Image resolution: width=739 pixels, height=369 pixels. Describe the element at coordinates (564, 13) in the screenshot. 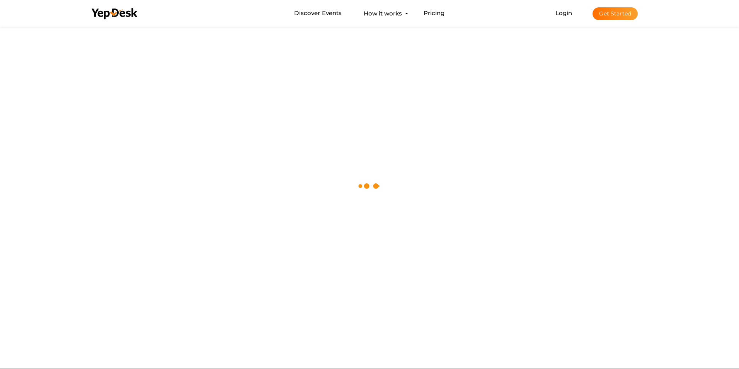

I see `a: Login` at that location.